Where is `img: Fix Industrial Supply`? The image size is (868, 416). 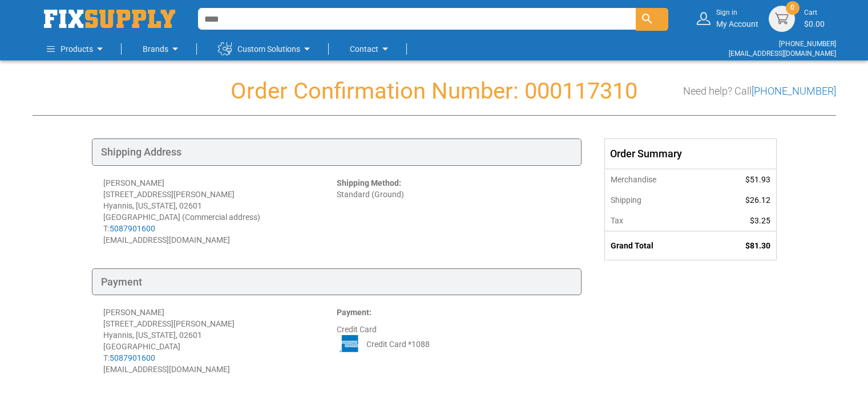 img: Fix Industrial Supply is located at coordinates (110, 18).